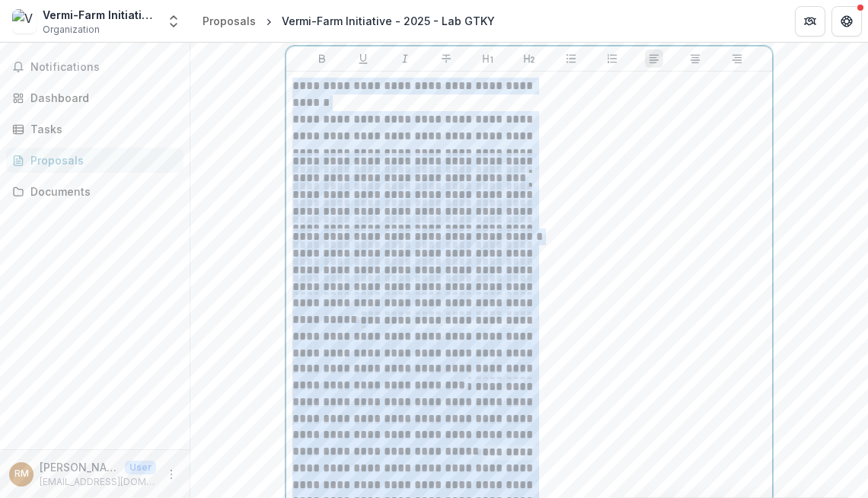 This screenshot has height=498, width=868. What do you see at coordinates (24, 21) in the screenshot?
I see `img: Vermi-Farm Initiative LTD` at bounding box center [24, 21].